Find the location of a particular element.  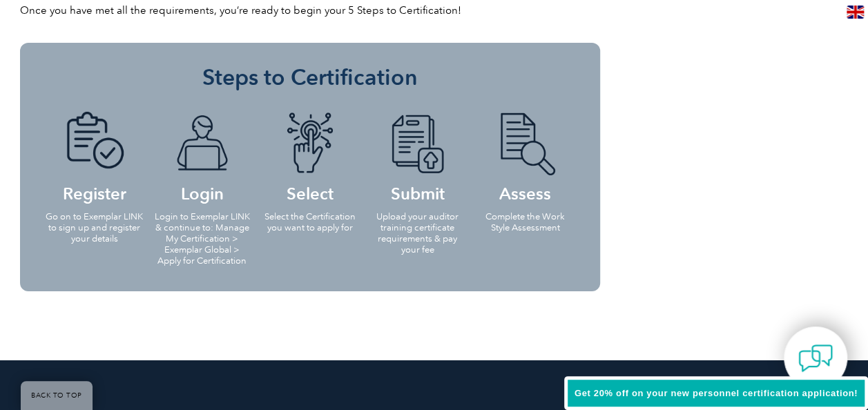

img: icon-blue-doc-arrow.png is located at coordinates (418, 143).